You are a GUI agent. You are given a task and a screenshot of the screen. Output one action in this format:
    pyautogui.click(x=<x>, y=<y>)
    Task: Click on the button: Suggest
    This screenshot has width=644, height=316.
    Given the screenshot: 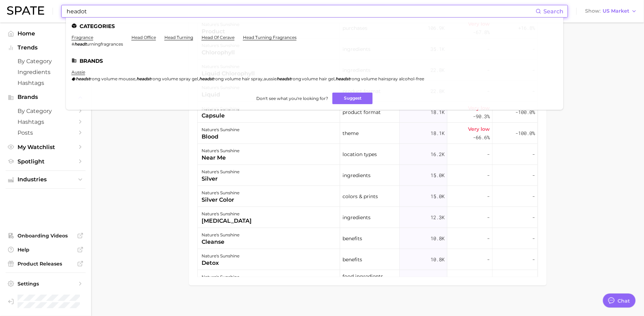 What is the action you would take?
    pyautogui.click(x=352, y=98)
    